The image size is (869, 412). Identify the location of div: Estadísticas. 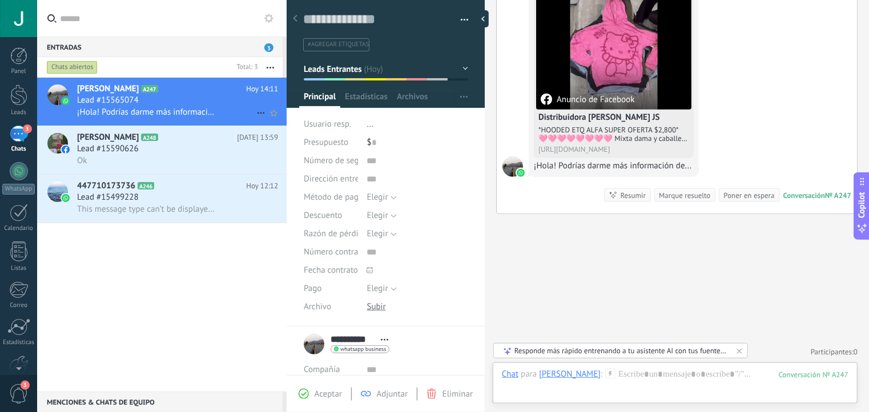
(19, 343).